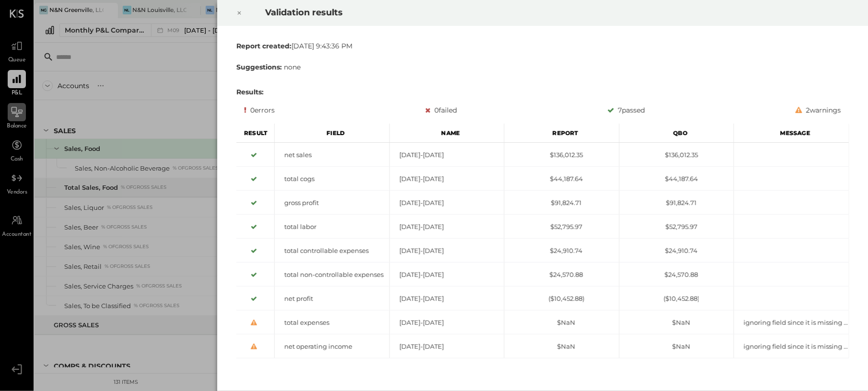  Describe the element at coordinates (626, 110) in the screenshot. I see `div: 7 passed` at that location.